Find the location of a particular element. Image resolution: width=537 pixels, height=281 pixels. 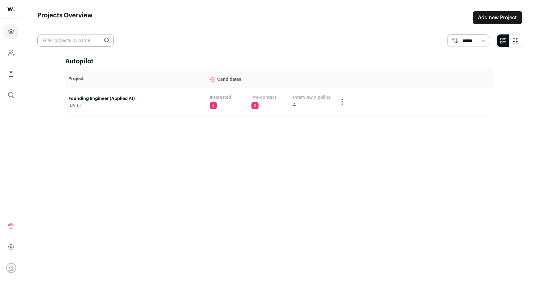

button: Project Actions is located at coordinates (342, 102).